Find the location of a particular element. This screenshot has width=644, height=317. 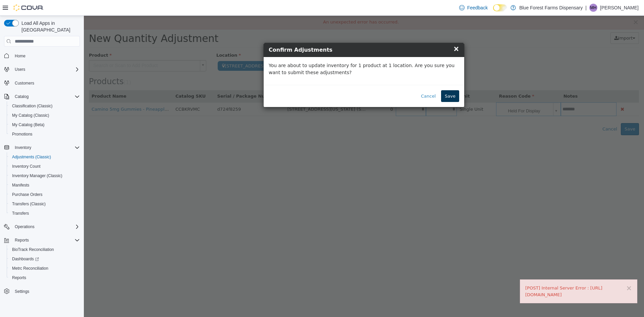

a: Customers is located at coordinates (25, 83).